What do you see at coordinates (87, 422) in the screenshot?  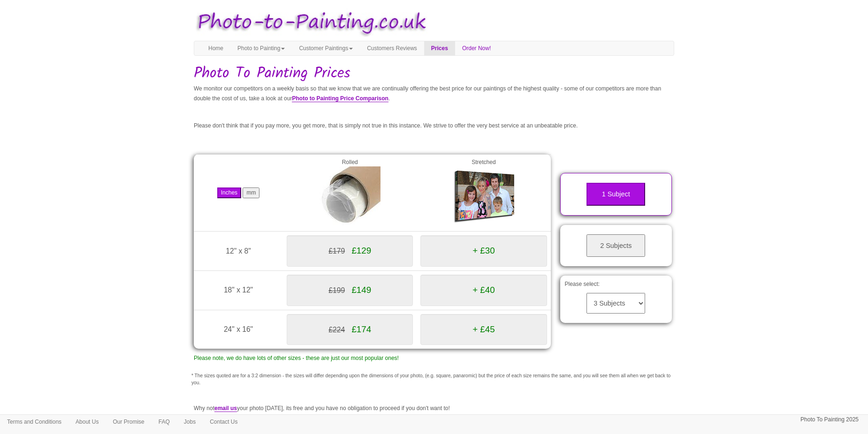 I see `a: About Us` at bounding box center [87, 422].